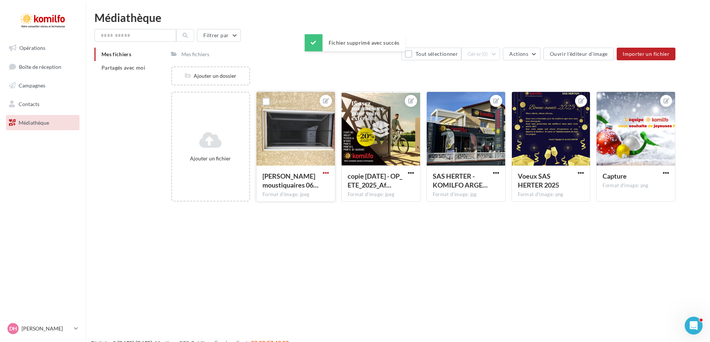 The height and width of the screenshot is (342, 710). I want to click on button: Actions, so click(521, 54).